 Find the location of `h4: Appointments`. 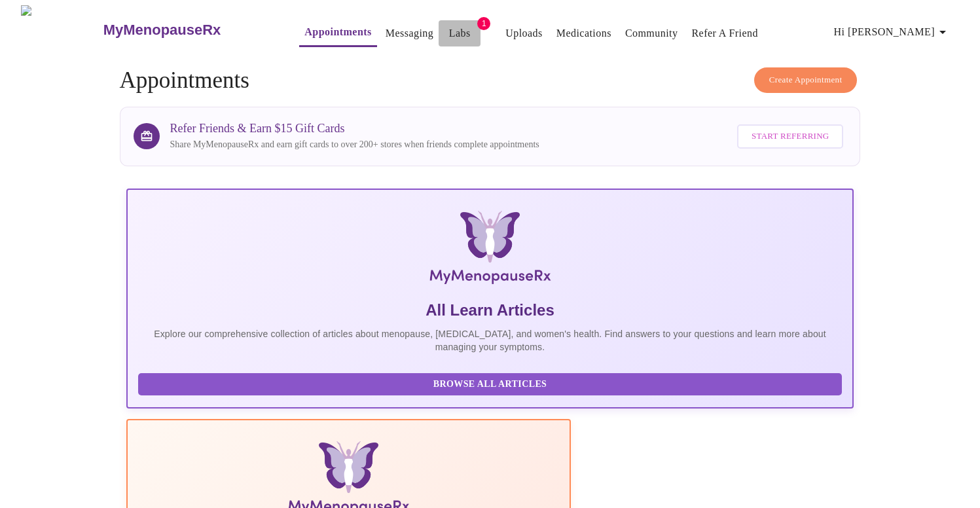

h4: Appointments is located at coordinates (490, 80).